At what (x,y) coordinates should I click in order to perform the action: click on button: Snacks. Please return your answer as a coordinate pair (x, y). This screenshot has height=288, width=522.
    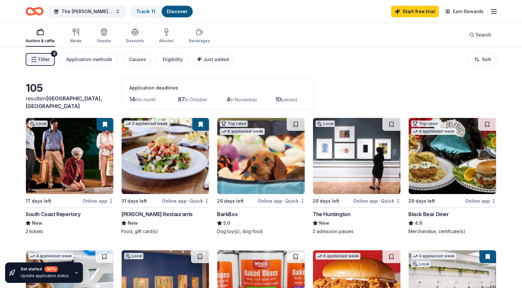
    Looking at the image, I should click on (104, 36).